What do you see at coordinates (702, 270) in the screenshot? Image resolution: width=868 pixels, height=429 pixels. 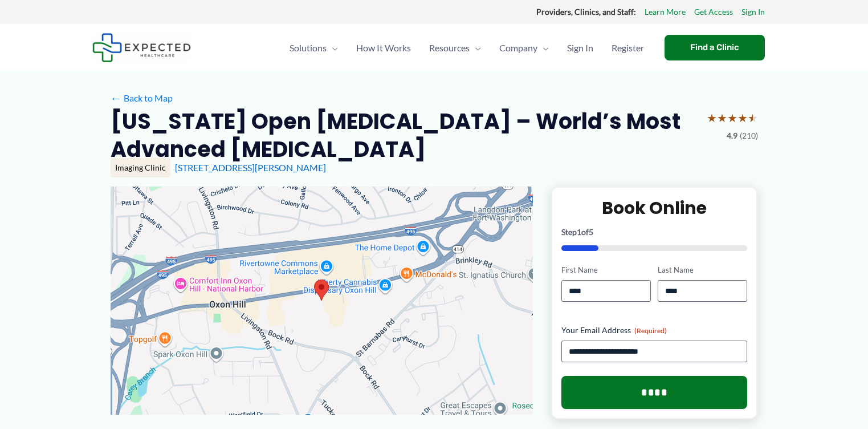 I see `label: Last Name` at bounding box center [702, 270].